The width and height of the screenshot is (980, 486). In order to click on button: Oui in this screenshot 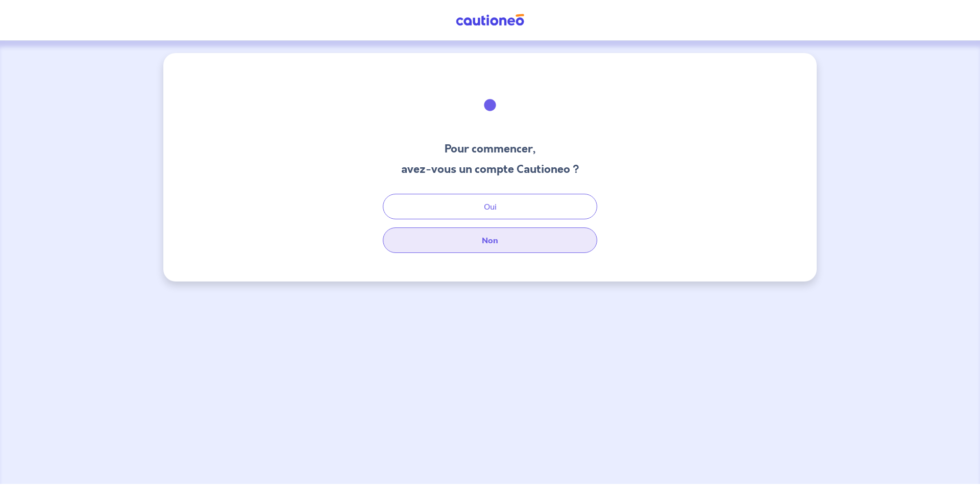, I will do `click(490, 206)`.